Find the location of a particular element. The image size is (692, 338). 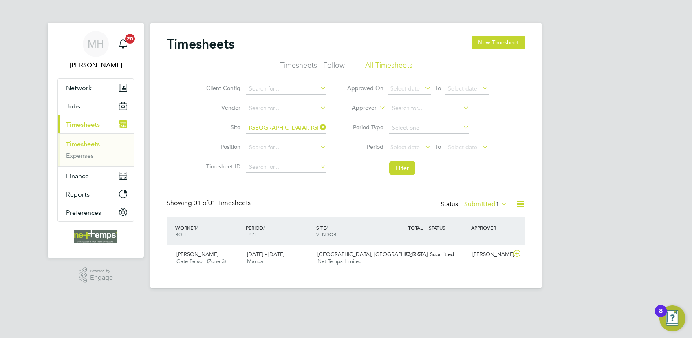

input: Select one is located at coordinates (429, 128).